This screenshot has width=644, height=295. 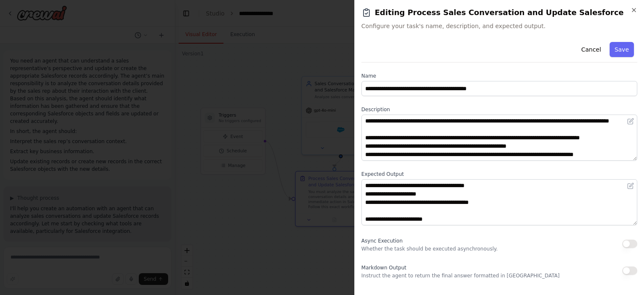 What do you see at coordinates (500, 76) in the screenshot?
I see `label: Name` at bounding box center [500, 76].